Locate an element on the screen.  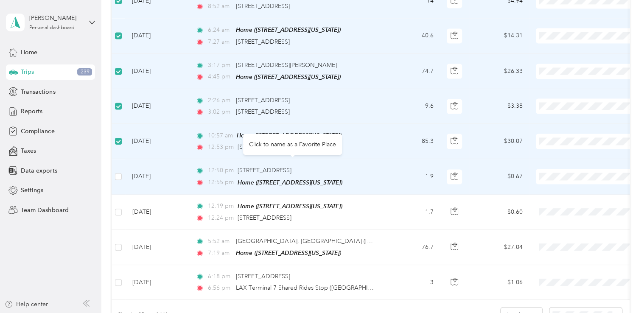
span: Team Dashboard is located at coordinates (44, 210).